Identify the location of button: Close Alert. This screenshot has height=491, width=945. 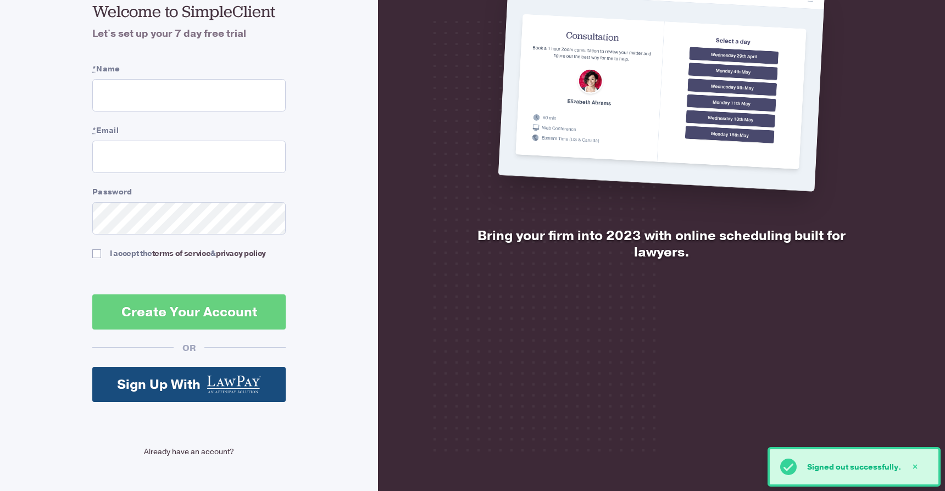
(916, 467).